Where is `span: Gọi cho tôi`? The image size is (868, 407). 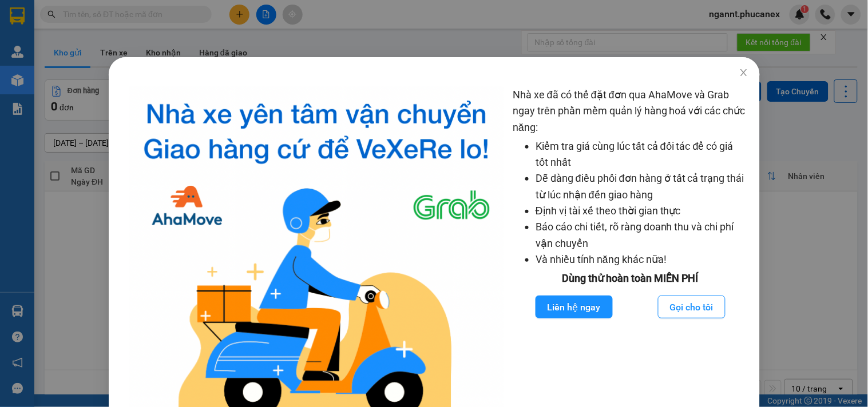
span: Gọi cho tôi is located at coordinates (692, 307).